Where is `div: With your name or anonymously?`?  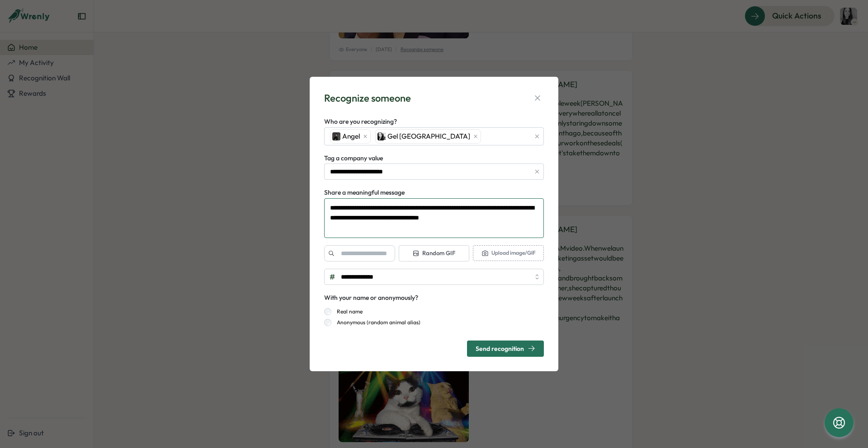
div: With your name or anonymously? is located at coordinates (371, 298).